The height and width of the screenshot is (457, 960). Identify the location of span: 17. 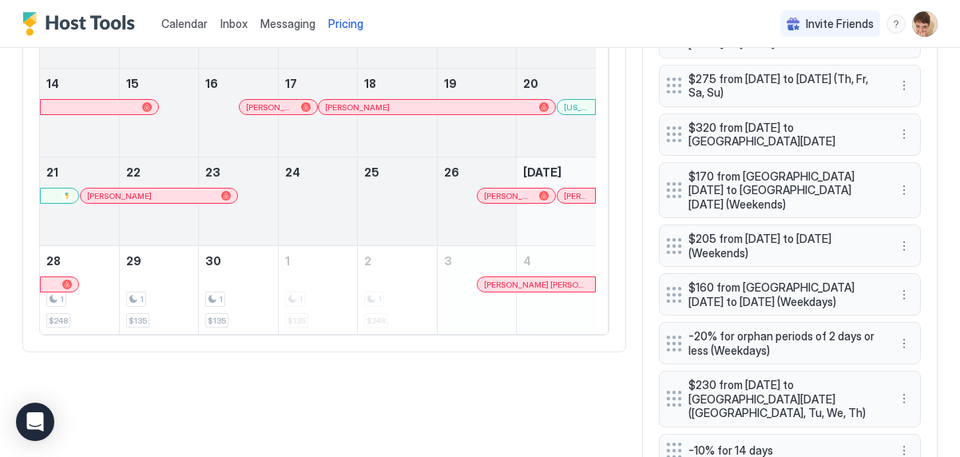
(291, 83).